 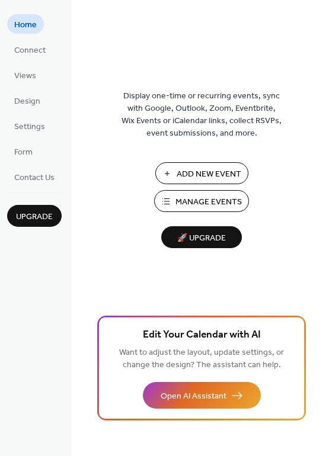 What do you see at coordinates (202, 395) in the screenshot?
I see `button: Open AI Assistant` at bounding box center [202, 395].